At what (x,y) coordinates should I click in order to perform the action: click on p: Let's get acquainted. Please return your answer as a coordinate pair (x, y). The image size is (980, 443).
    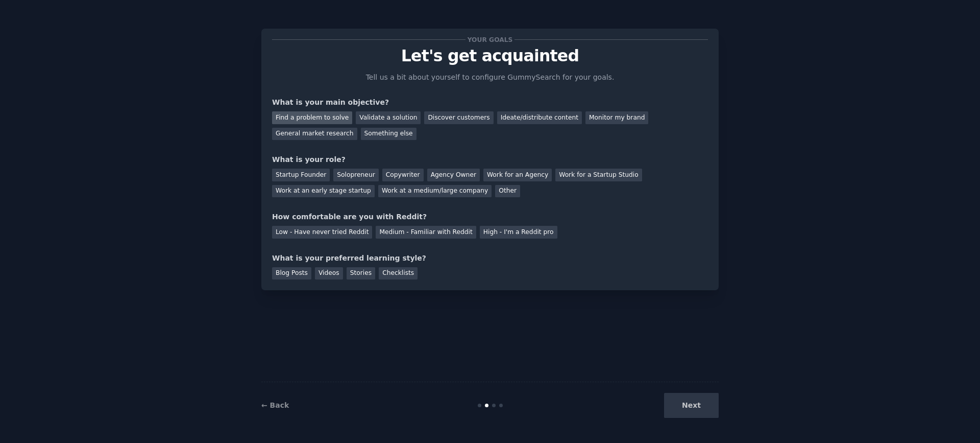
    Looking at the image, I should click on (490, 55).